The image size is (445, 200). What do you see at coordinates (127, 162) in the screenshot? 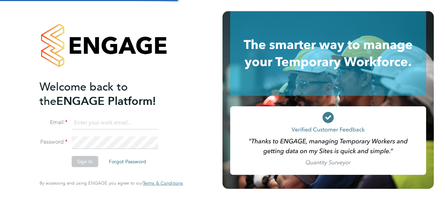
I see `button: Forgot Password` at bounding box center [127, 162].